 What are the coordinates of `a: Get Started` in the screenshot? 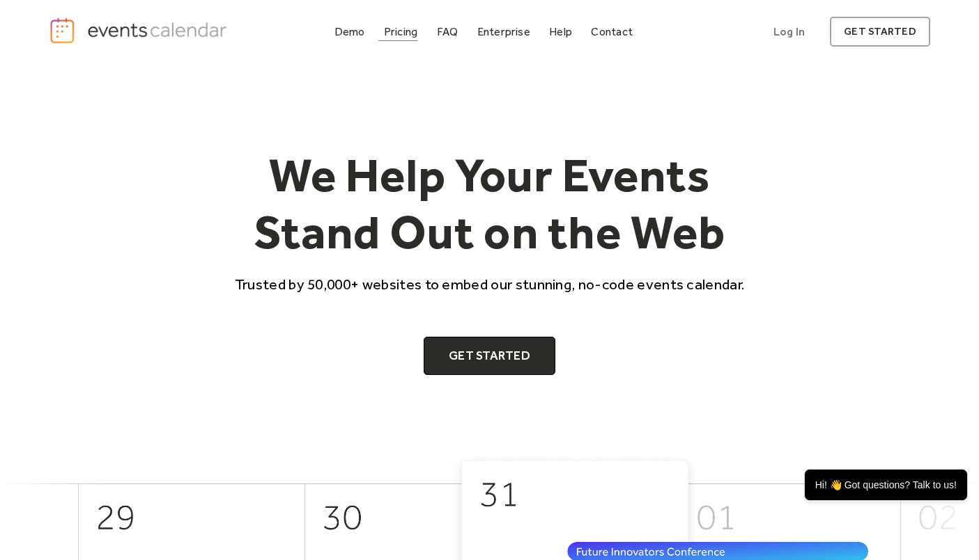 It's located at (489, 357).